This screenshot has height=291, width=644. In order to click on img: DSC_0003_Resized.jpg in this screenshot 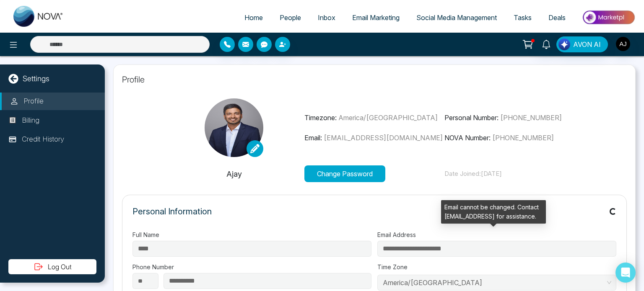, I will do `click(234, 128)`.